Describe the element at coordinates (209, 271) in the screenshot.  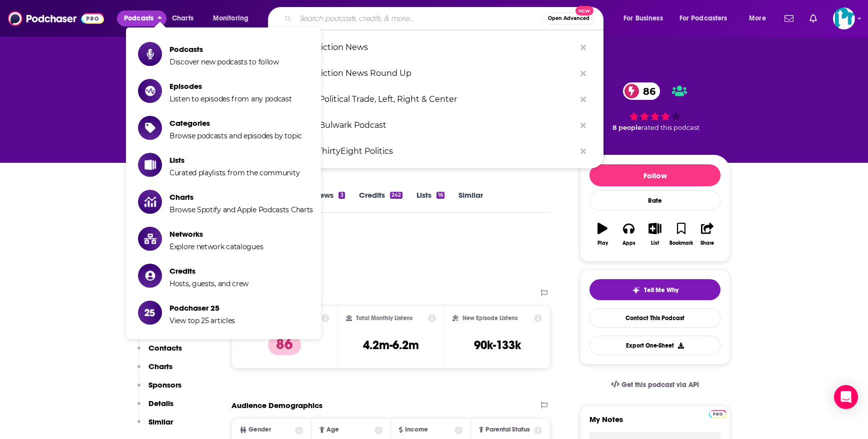
I see `span: Credits` at that location.